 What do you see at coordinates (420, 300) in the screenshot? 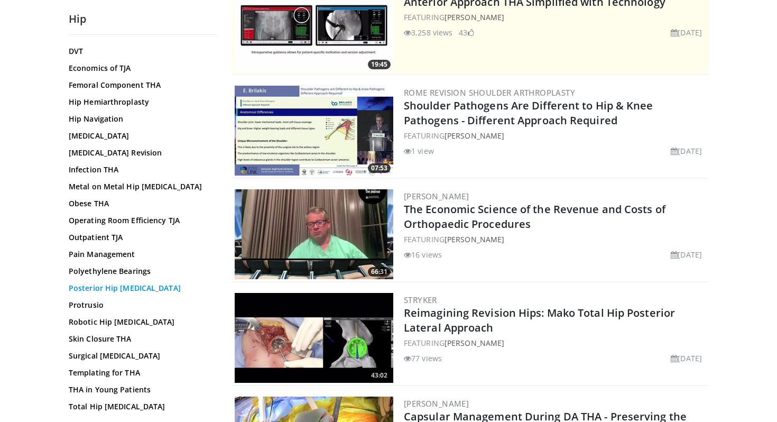
I see `a: Stryker` at bounding box center [420, 300].